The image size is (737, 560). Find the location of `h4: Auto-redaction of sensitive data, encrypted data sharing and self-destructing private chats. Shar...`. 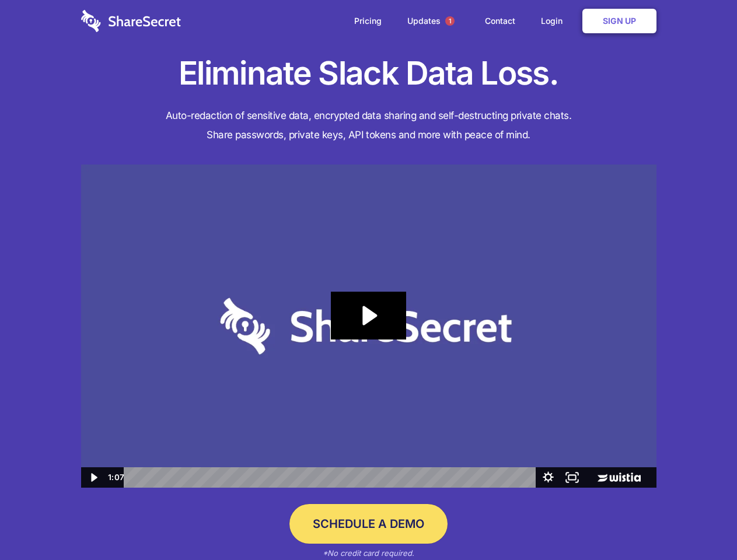

h4: Auto-redaction of sensitive data, encrypted data sharing and self-destructing private chats. Shar... is located at coordinates (369, 125).